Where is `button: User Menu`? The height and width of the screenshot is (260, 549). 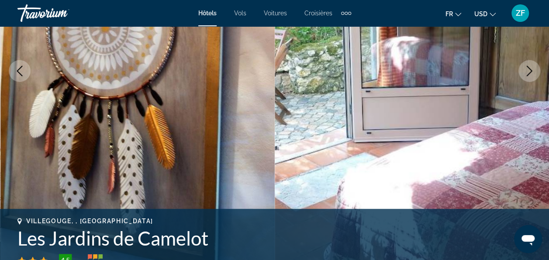
button: User Menu is located at coordinates (520, 13).